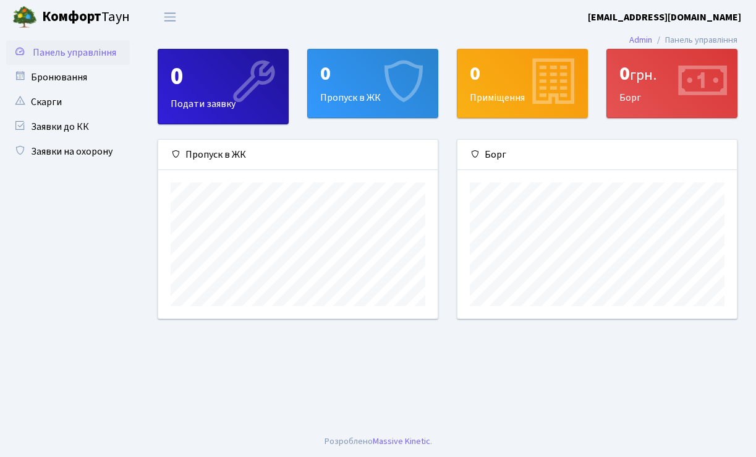 The height and width of the screenshot is (457, 756). Describe the element at coordinates (643, 75) in the screenshot. I see `span: грн.` at that location.